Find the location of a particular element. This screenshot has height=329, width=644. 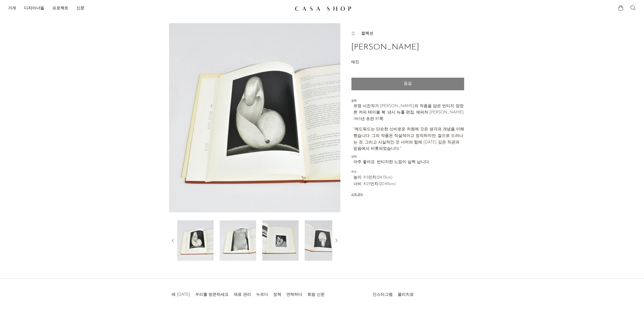

font: 누르다 is located at coordinates (262, 295).